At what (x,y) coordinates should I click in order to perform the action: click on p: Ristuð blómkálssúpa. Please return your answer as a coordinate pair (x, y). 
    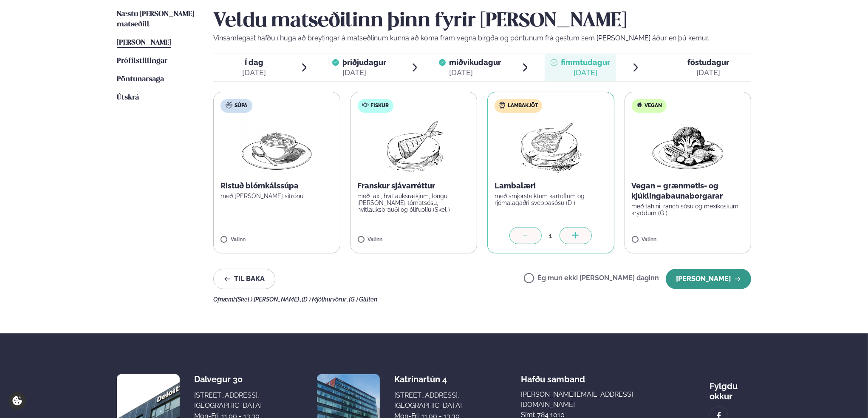
    Looking at the image, I should click on (276, 186).